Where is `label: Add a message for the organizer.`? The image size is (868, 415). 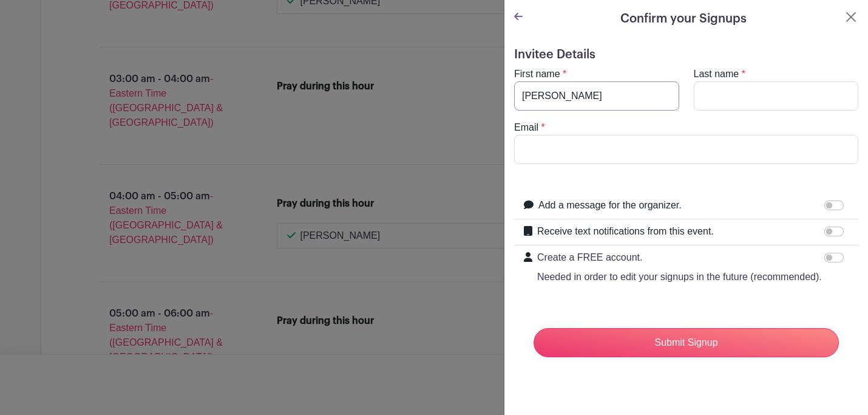
label: Add a message for the organizer. is located at coordinates (610, 205).